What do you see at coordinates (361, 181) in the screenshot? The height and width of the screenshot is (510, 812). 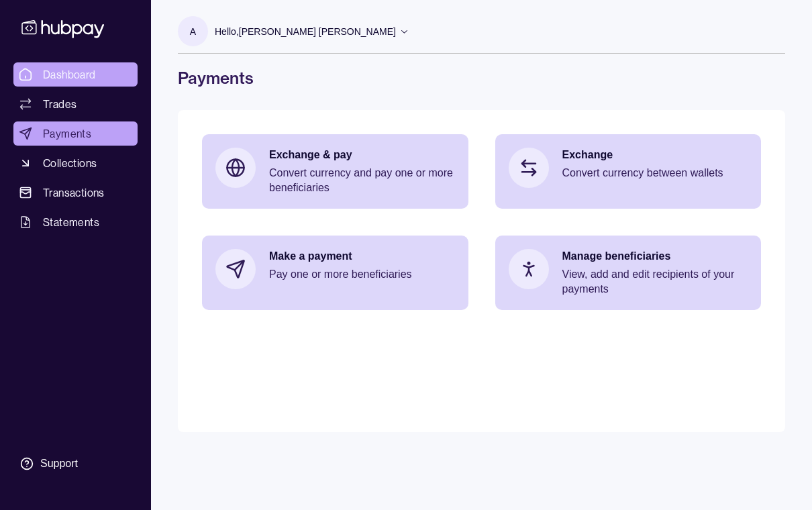 I see `p: Convert currency and pay one or more beneficiaries` at bounding box center [361, 181].